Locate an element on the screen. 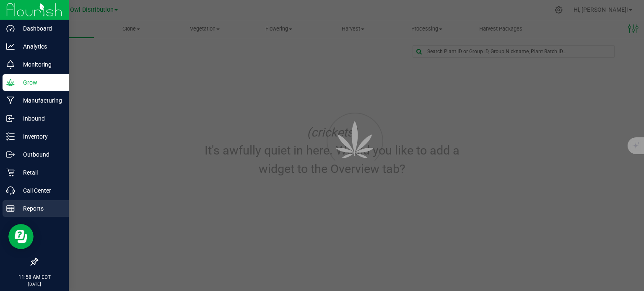 This screenshot has width=644, height=291. p: Analytics is located at coordinates (40, 46).